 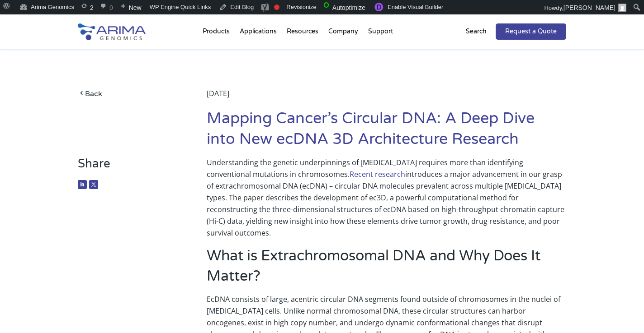 I want to click on h3: Share, so click(x=128, y=167).